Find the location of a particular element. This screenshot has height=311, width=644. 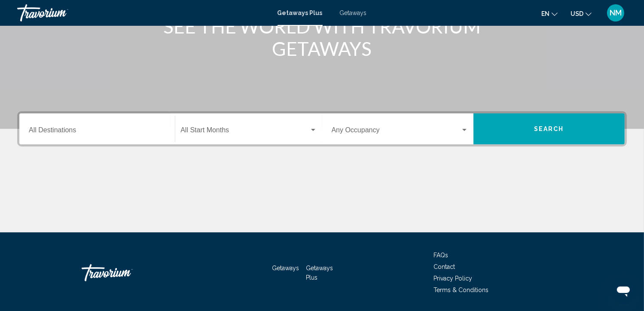

button: Search is located at coordinates (549, 129).